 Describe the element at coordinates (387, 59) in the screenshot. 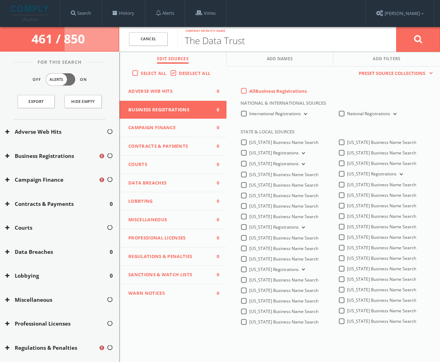

I see `button: Add Filters` at that location.